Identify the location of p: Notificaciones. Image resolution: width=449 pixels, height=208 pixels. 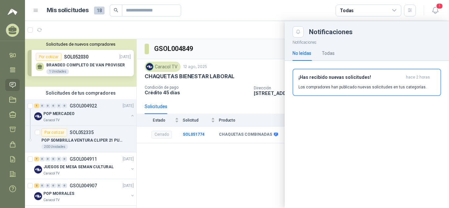
(367, 41).